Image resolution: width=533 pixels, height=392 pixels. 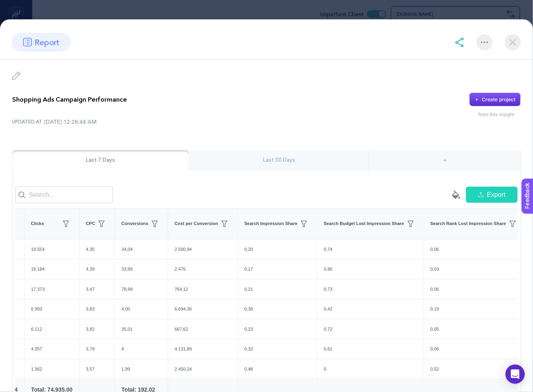 What do you see at coordinates (70, 99) in the screenshot?
I see `p: Shopping Ads Campaign Performance` at bounding box center [70, 99].